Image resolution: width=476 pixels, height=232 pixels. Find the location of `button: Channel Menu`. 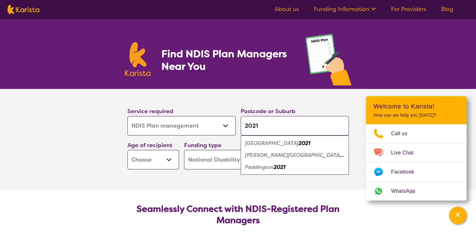

button: Channel Menu is located at coordinates (458, 216).